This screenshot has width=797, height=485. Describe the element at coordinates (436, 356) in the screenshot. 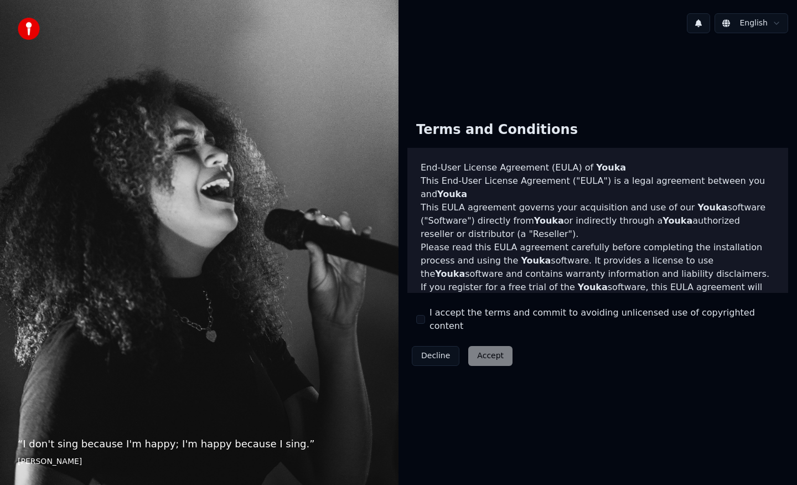

I see `button: Decline` at that location.